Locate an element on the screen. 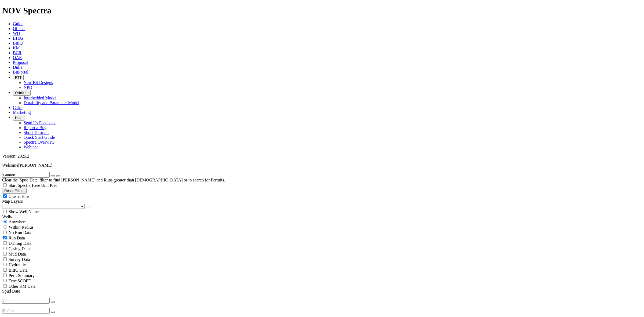 The height and width of the screenshot is (317, 644). span: Within Radius is located at coordinates (21, 227).